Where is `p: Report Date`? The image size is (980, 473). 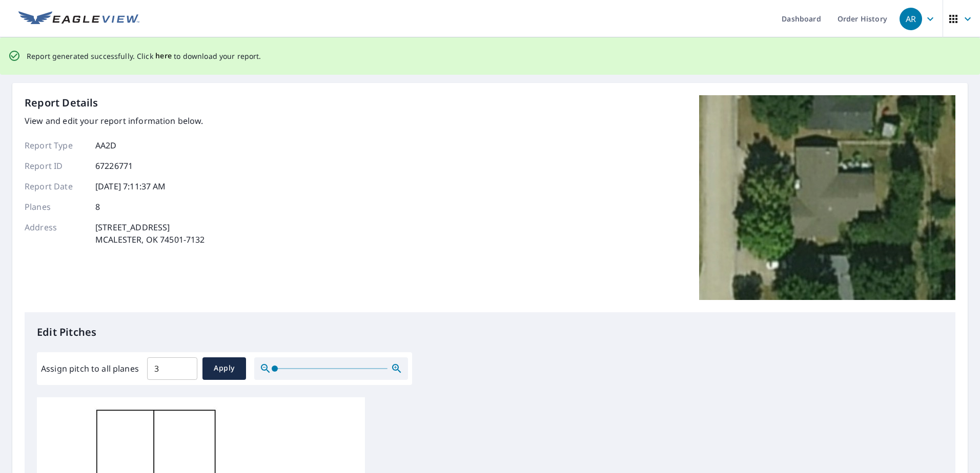
p: Report Date is located at coordinates (56, 187).